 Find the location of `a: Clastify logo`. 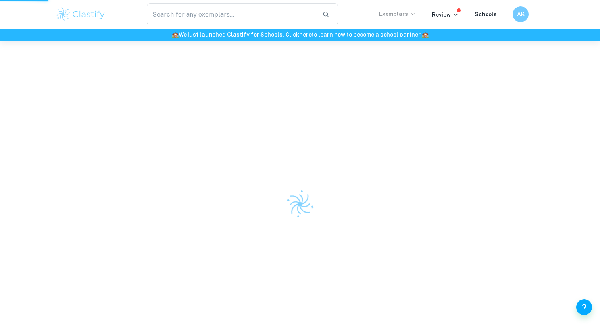

a: Clastify logo is located at coordinates (81, 14).